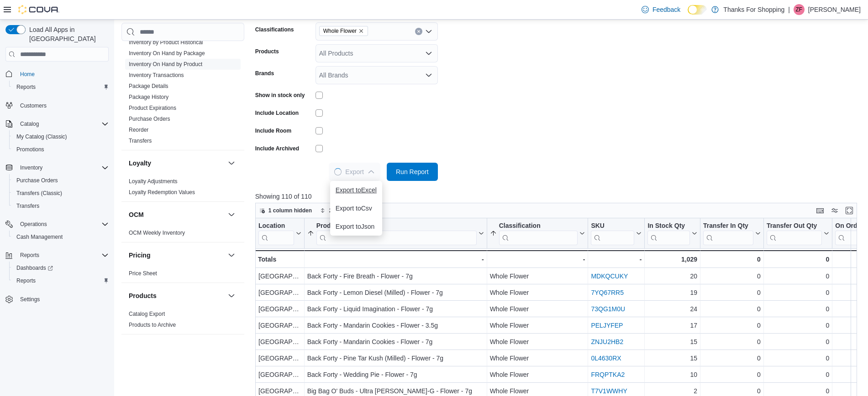 Image resolution: width=868 pixels, height=396 pixels. I want to click on span: Export to Csv, so click(356, 209).